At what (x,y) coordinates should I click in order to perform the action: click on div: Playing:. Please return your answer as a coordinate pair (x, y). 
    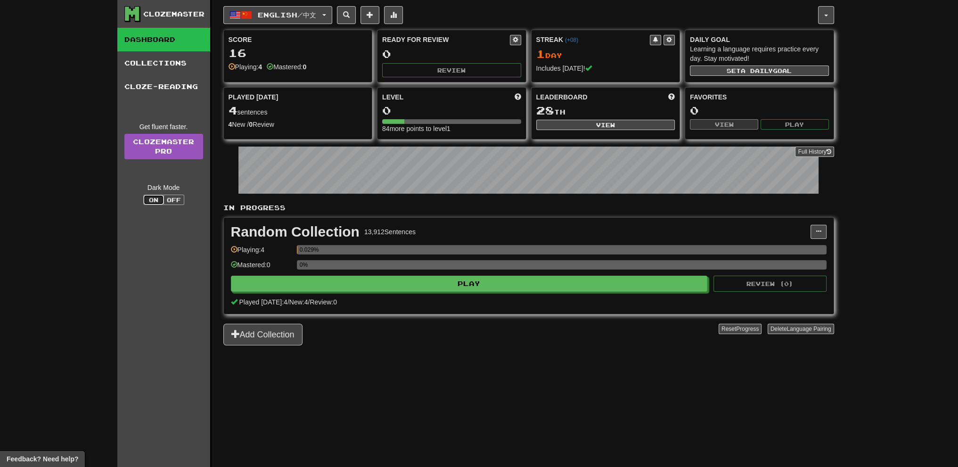
    Looking at the image, I should click on (245, 67).